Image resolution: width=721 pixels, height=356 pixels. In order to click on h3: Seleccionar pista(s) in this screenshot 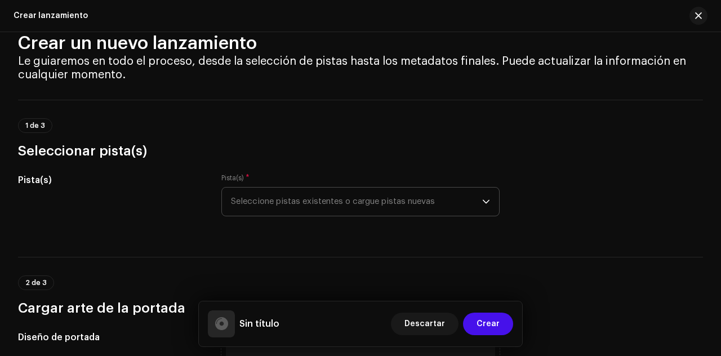, I will do `click(361, 151)`.